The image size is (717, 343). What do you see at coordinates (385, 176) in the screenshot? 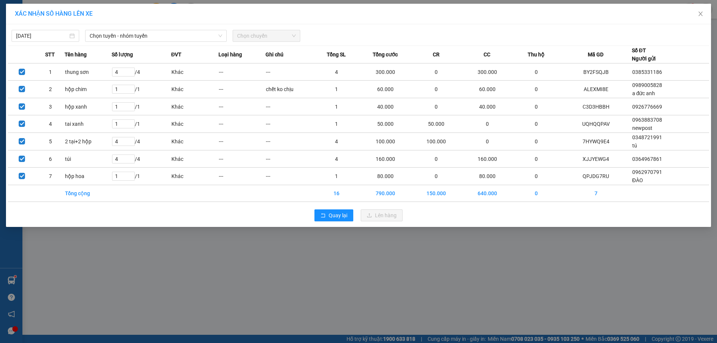
I see `td: 80.000` at bounding box center [385, 176].